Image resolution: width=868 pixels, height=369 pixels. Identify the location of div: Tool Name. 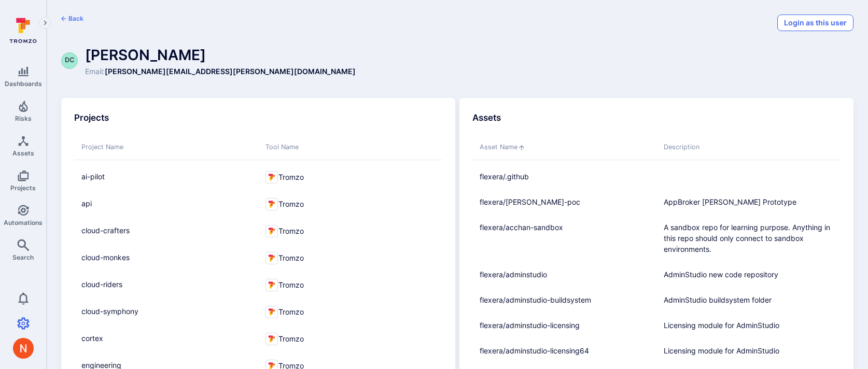
(350, 147).